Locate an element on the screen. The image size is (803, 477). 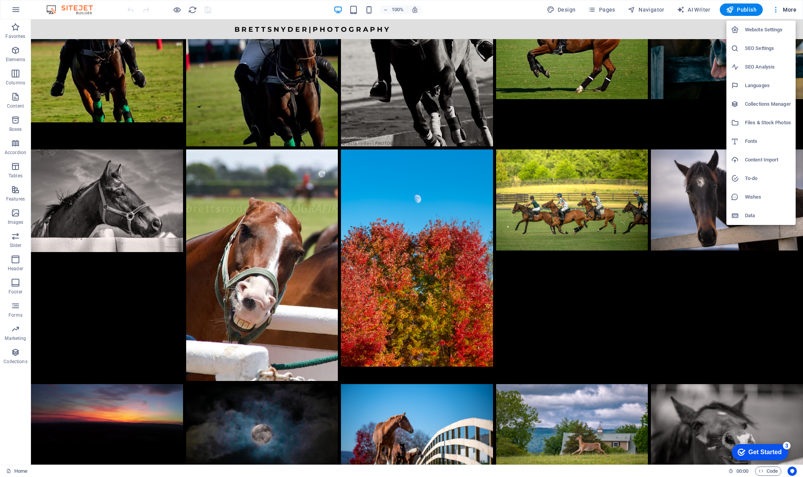
div: 3 is located at coordinates (61, 5).